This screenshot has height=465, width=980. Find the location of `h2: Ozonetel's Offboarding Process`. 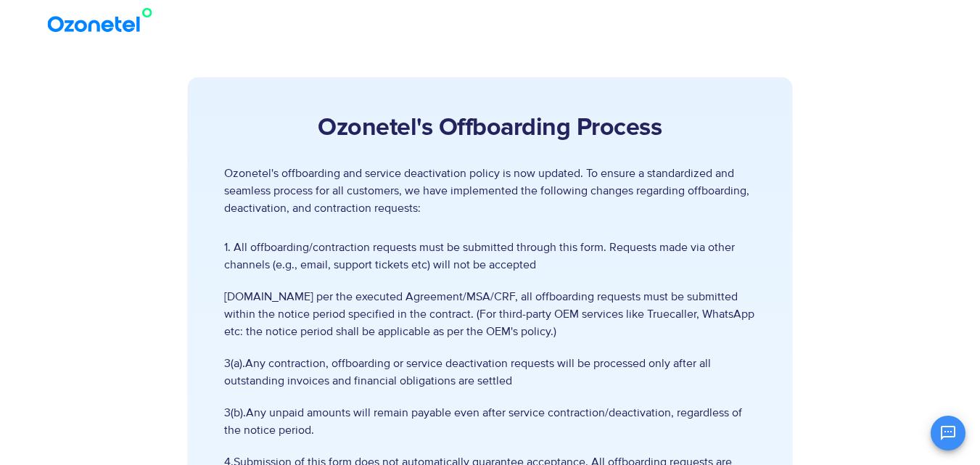

h2: Ozonetel's Offboarding Process is located at coordinates (490, 129).